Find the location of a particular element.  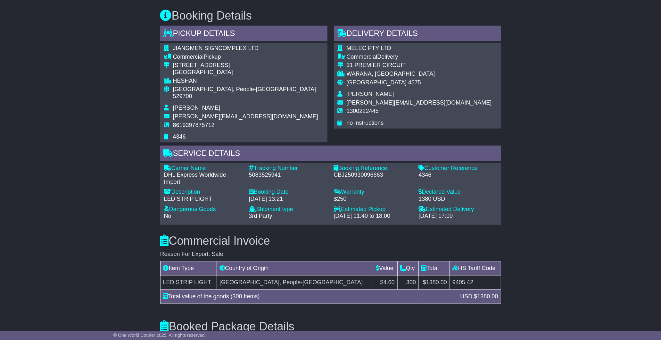

td: $4.60 is located at coordinates (385, 282).